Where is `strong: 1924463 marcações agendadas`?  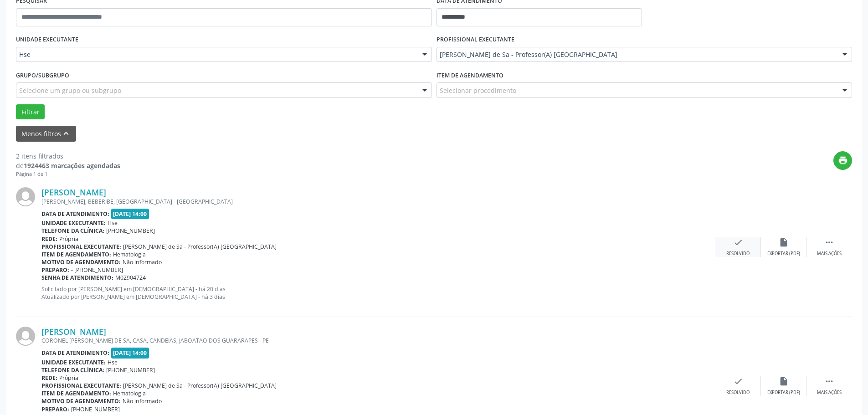
strong: 1924463 marcações agendadas is located at coordinates (72, 166).